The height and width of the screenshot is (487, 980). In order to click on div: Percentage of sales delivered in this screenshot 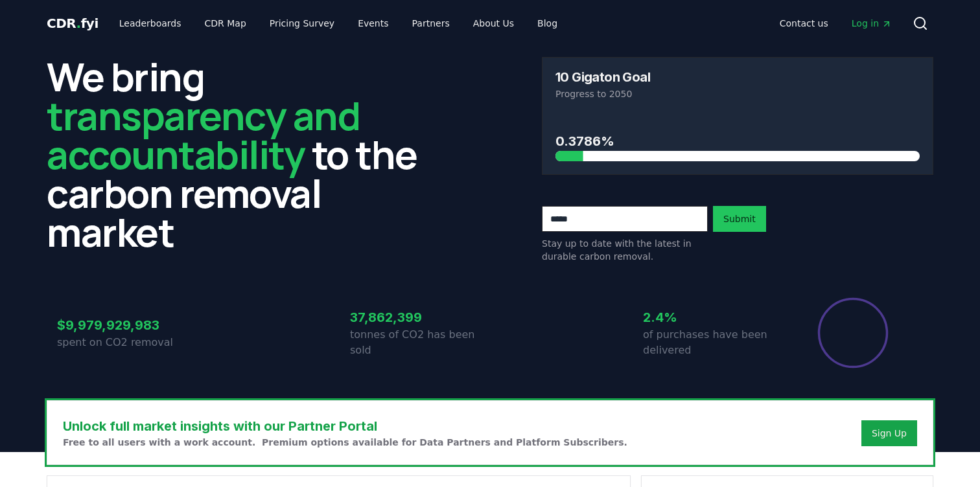, I will do `click(853, 333)`.